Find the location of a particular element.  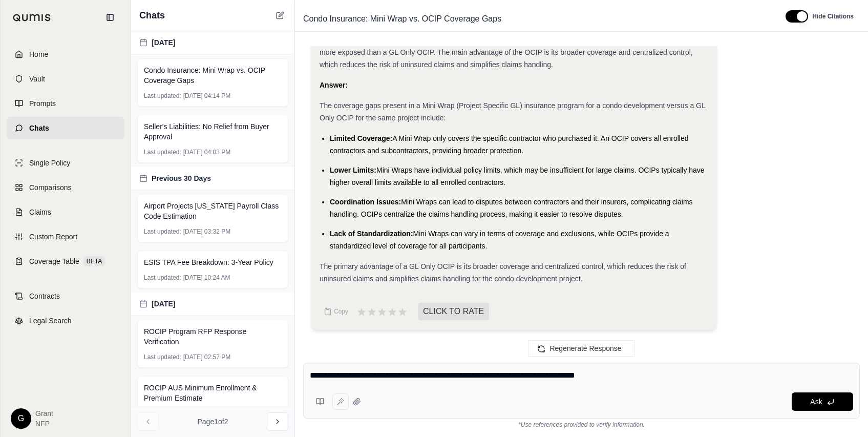

span: Claims is located at coordinates (40, 212).